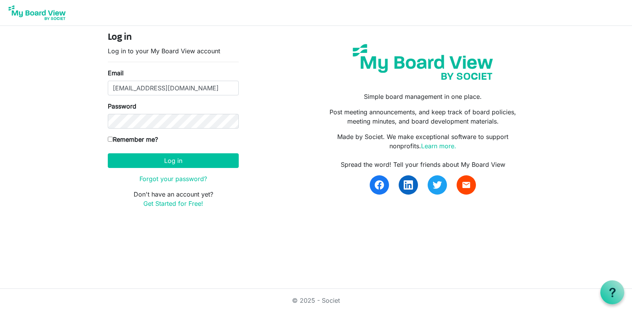 The image size is (632, 312). I want to click on span: email, so click(466, 185).